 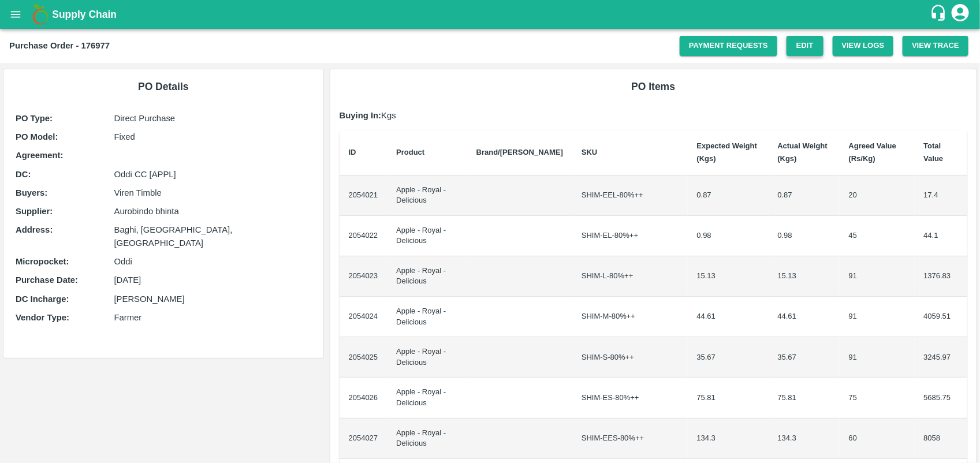 I want to click on b: Supplier :, so click(x=34, y=211).